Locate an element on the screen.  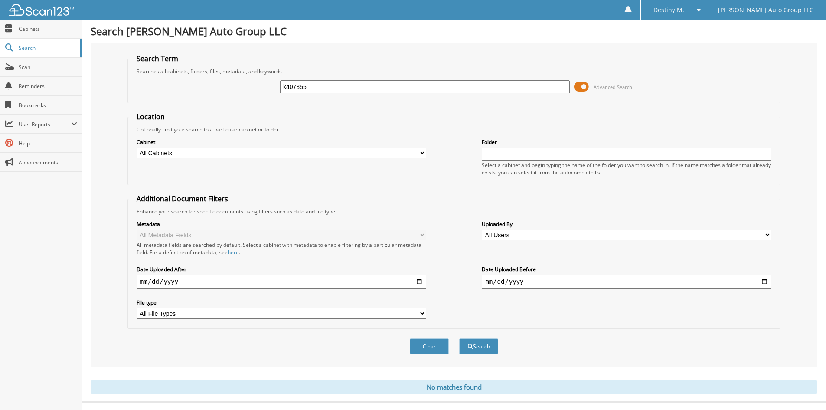
span: Advanced Search is located at coordinates (612, 87).